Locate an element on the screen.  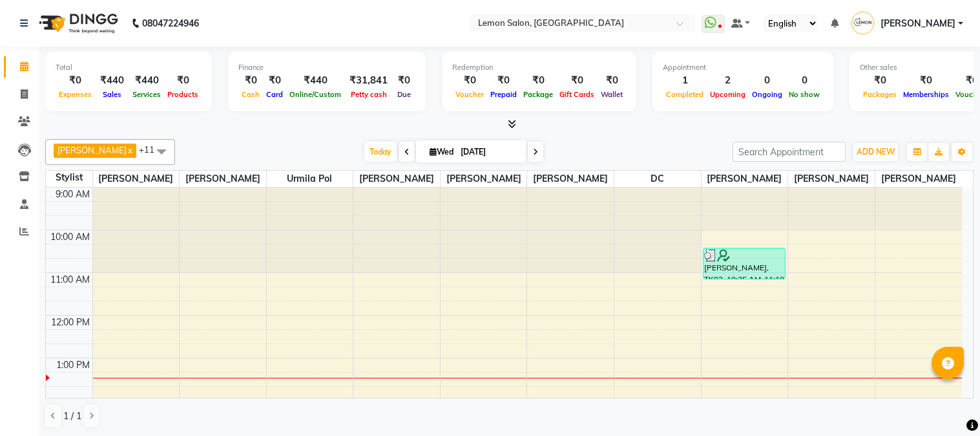
a: x is located at coordinates (129, 150).